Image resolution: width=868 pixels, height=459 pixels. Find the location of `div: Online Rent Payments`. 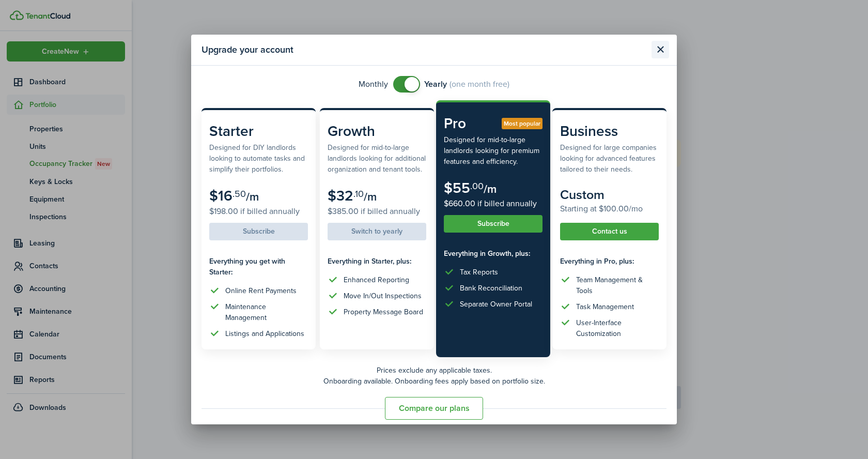

div: Online Rent Payments is located at coordinates (261, 291).